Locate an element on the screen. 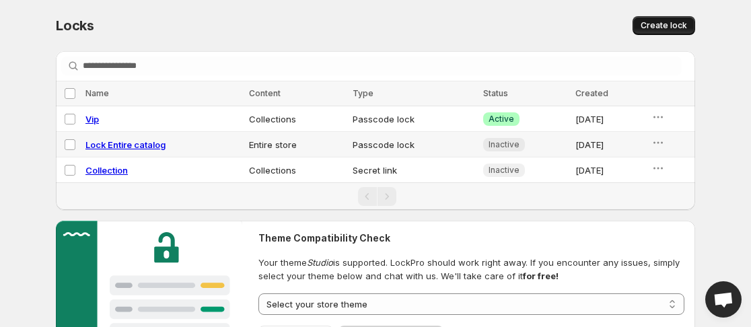 The height and width of the screenshot is (327, 751). button: Create lock is located at coordinates (663, 26).